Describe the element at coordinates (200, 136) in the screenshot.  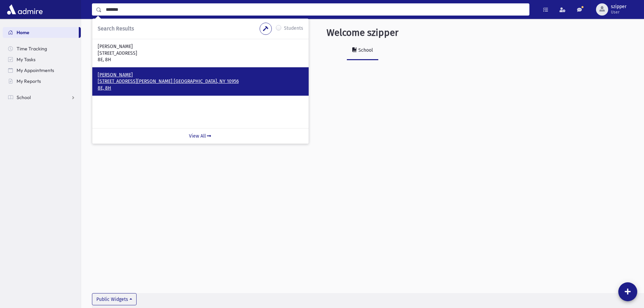
I see `a: View All` at that location.